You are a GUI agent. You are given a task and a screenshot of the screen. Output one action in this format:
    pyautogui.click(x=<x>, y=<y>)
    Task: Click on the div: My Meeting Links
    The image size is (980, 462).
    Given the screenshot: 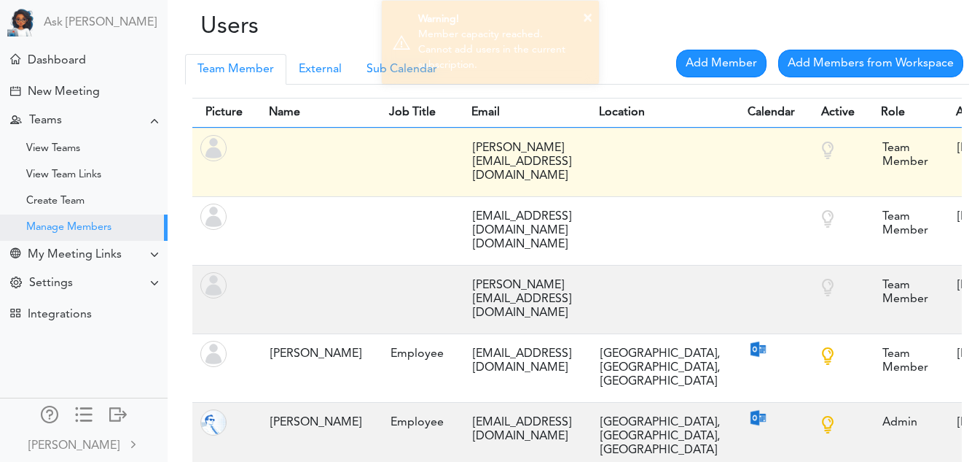 What is the action you would take?
    pyautogui.click(x=74, y=255)
    